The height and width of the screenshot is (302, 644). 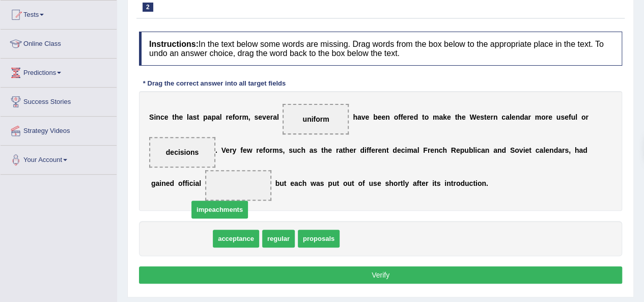 I want to click on b: R, so click(x=453, y=150).